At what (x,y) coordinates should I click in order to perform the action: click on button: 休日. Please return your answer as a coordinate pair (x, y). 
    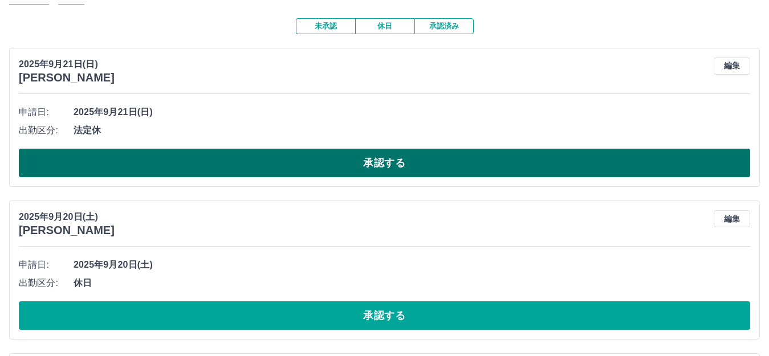
    Looking at the image, I should click on (385, 26).